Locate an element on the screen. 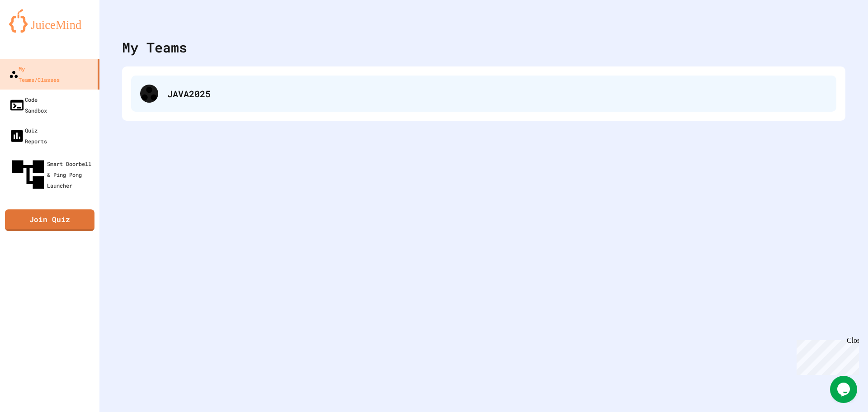 The height and width of the screenshot is (412, 868). div: Smart Doorbell & Ping Pong Launcher is located at coordinates (52, 174).